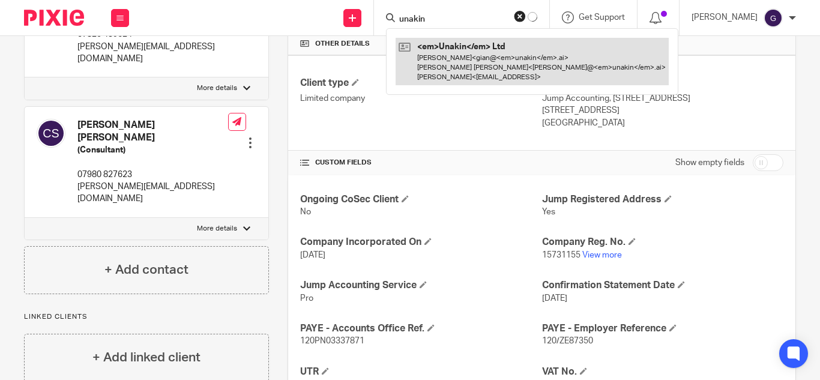 The width and height of the screenshot is (820, 380). Describe the element at coordinates (146, 357) in the screenshot. I see `h4: + Add linked client` at that location.